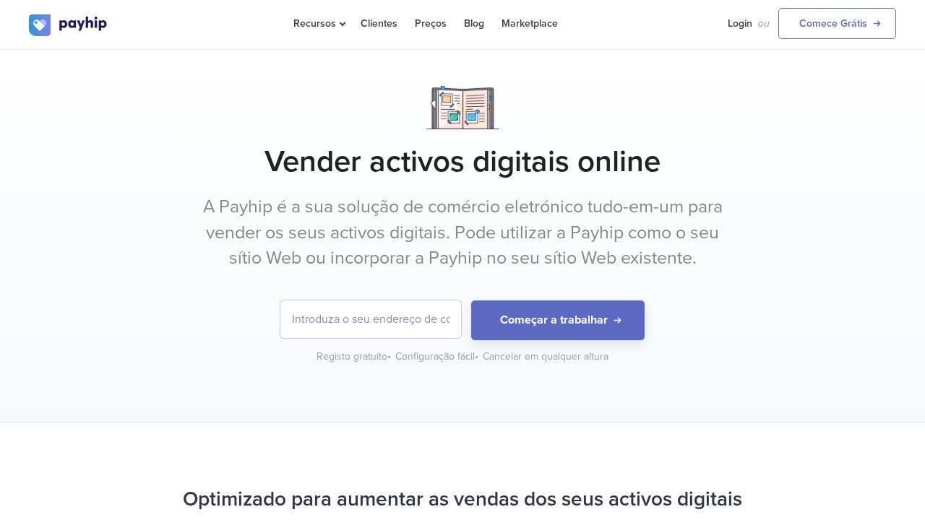 The image size is (925, 520). I want to click on h1: Vender activos digitais online, so click(462, 162).